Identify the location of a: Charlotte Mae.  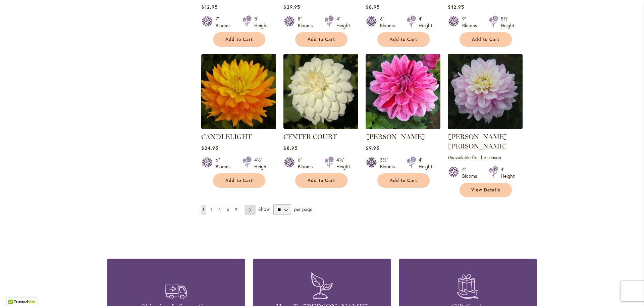
(485, 127).